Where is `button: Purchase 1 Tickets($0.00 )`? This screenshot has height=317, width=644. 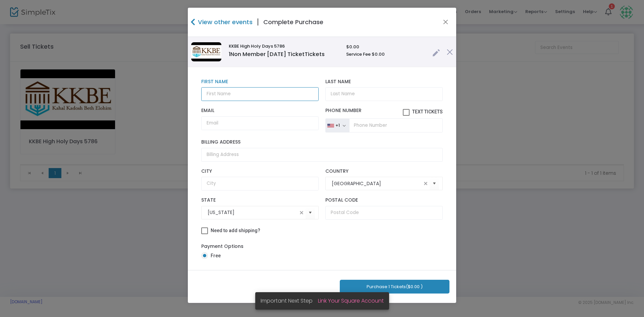
button: Purchase 1 Tickets($0.00 ) is located at coordinates (395, 287).